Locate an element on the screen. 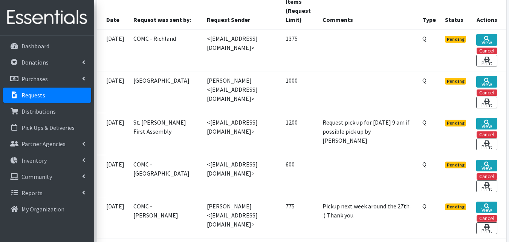 The width and height of the screenshot is (509, 242). a: Reports is located at coordinates (47, 193).